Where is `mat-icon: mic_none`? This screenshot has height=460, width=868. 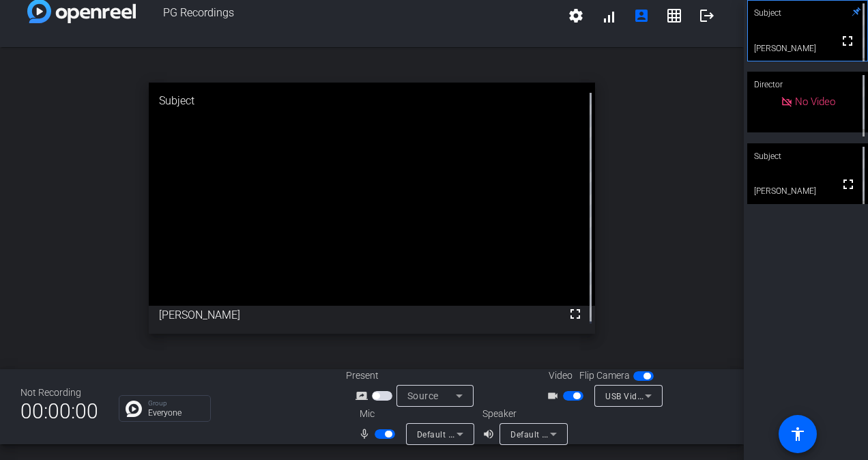
mat-icon: mic_none is located at coordinates (366, 434).